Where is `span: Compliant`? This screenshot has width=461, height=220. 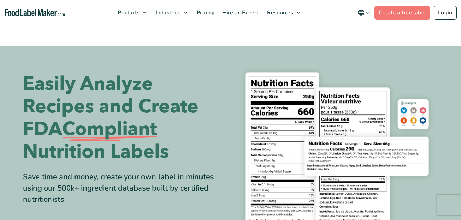
span: Compliant is located at coordinates (109, 129).